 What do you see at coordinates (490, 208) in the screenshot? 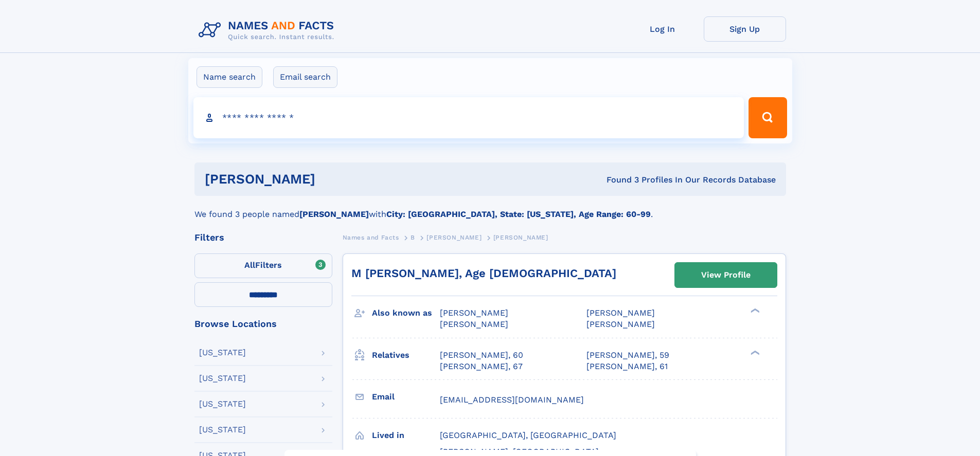
I see `div: We found 3 people named with .` at bounding box center [490, 208].